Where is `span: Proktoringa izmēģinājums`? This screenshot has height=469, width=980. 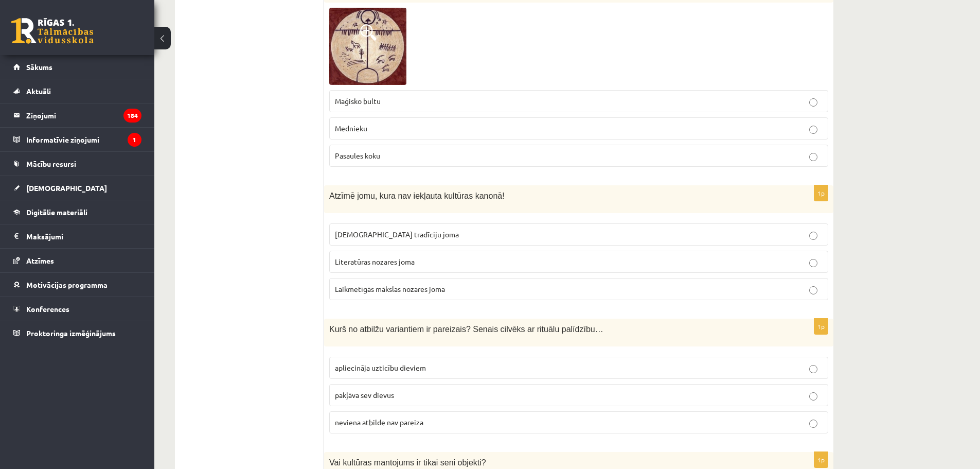 span: Proktoringa izmēģinājums is located at coordinates (71, 333).